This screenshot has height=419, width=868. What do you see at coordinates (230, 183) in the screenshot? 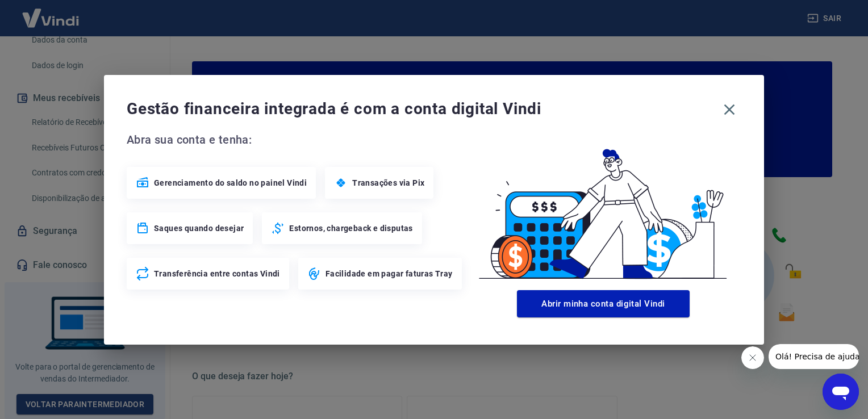
I see `span: Gerenciamento do saldo no painel Vindi` at bounding box center [230, 183].